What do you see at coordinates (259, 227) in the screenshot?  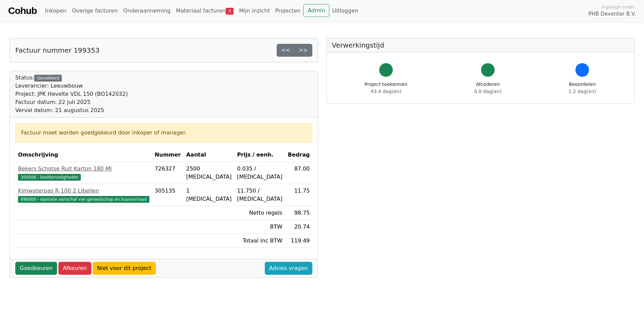 I see `td: BTW` at bounding box center [259, 227].